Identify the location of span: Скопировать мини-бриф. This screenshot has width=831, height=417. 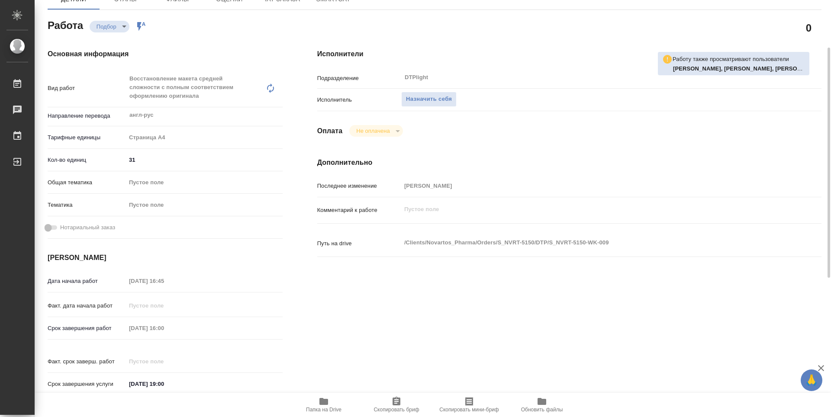
(469, 410).